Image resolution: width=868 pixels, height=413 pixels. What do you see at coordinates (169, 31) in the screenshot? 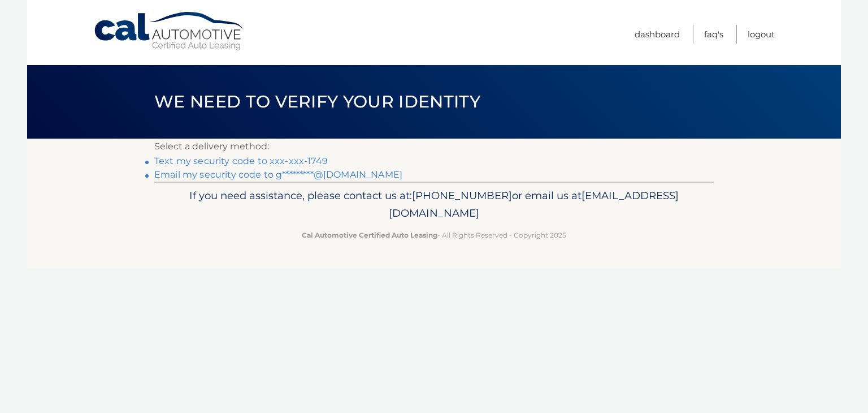
I see `a: Cal Automotive` at bounding box center [169, 31].